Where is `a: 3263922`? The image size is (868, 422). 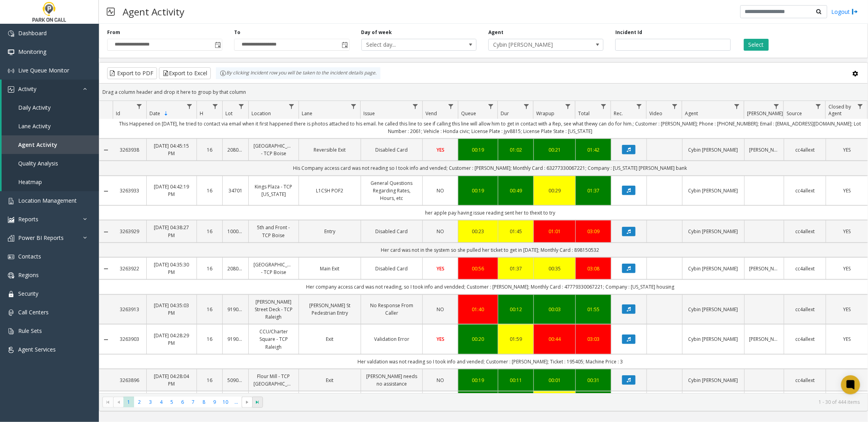 a: 3263922 is located at coordinates (129, 268).